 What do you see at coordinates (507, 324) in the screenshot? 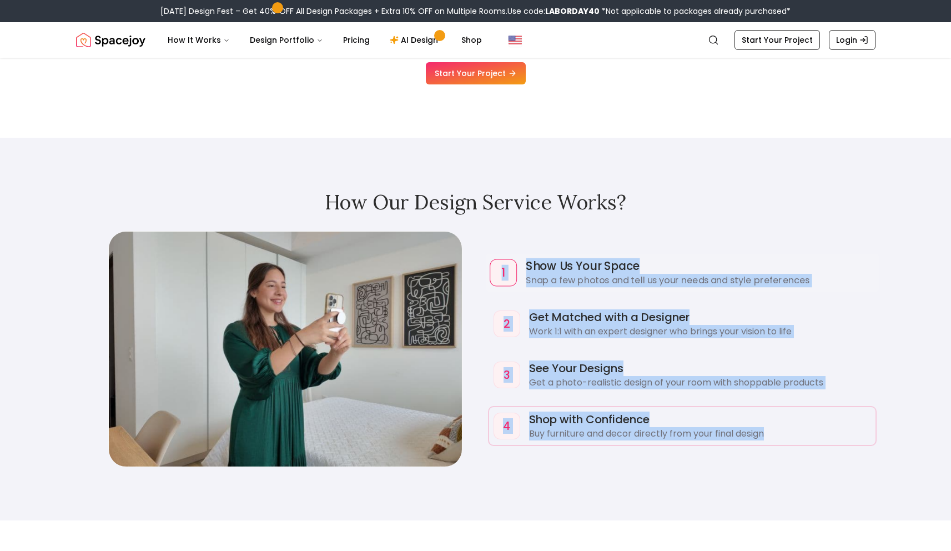
I see `h4: 2` at bounding box center [507, 324].